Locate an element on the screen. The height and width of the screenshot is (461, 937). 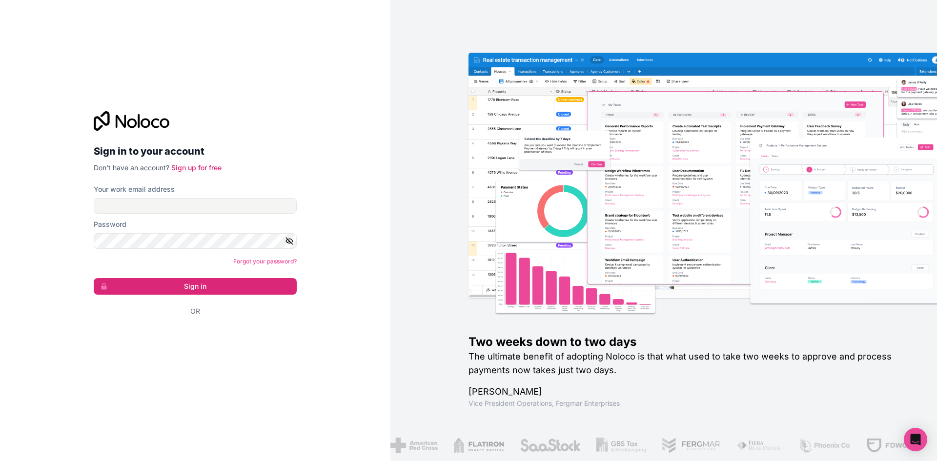
img: /assets/phoenix-BREaitsQ.png is located at coordinates (824, 446).